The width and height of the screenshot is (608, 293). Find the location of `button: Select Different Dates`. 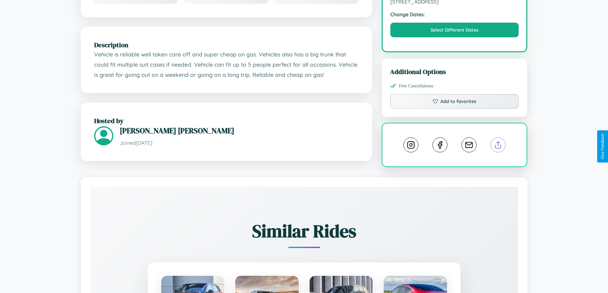

button: Select Different Dates is located at coordinates (455, 30).